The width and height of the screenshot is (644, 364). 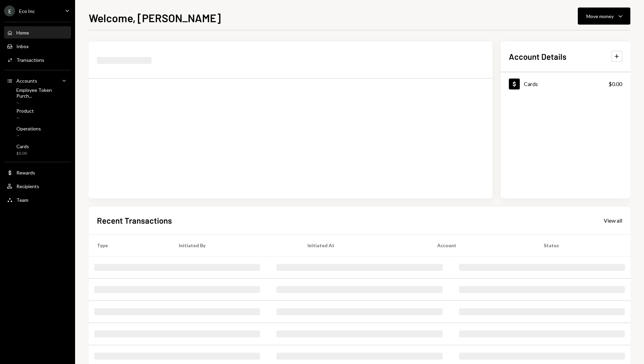 What do you see at coordinates (37, 114) in the screenshot?
I see `a: Product—` at bounding box center [37, 114].